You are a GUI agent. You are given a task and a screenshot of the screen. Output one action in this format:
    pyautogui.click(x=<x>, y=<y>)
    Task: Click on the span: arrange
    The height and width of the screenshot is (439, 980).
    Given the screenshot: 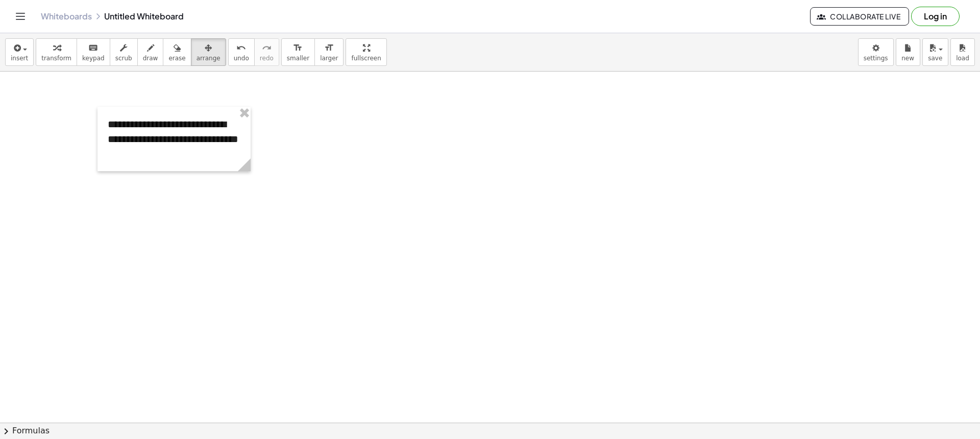 What is the action you would take?
    pyautogui.click(x=209, y=58)
    